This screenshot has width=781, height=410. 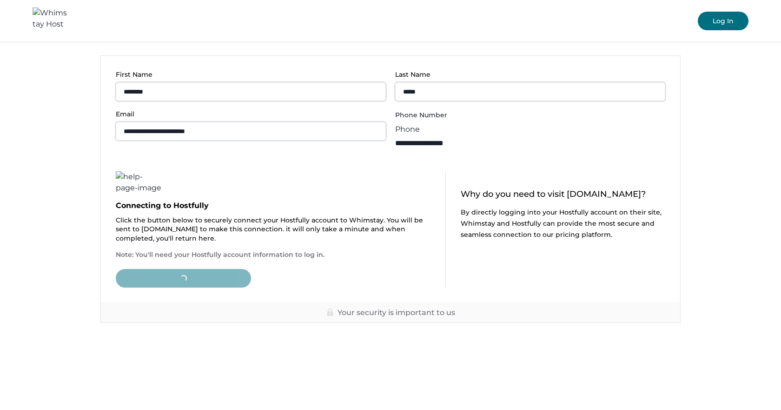 What do you see at coordinates (273, 255) in the screenshot?
I see `p: Note: You'll need your Hostfully account information to log in.` at bounding box center [273, 255].